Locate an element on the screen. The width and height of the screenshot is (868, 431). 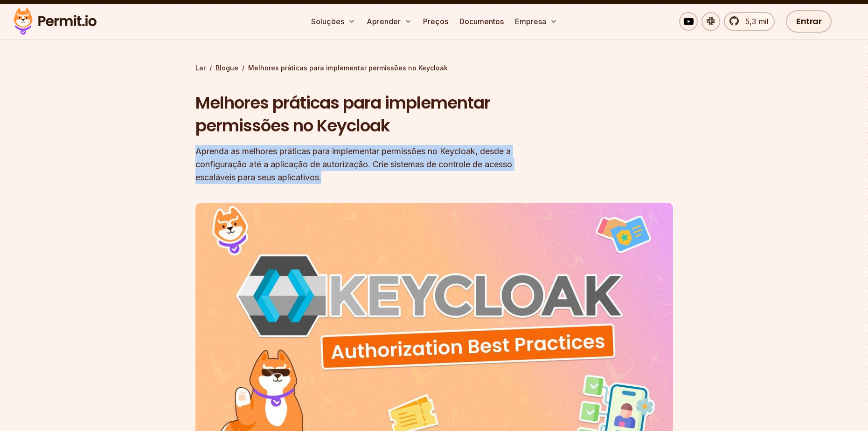
font: Aprenda as melhores práticas para implementar permissões no Keycloak, desde a configuração até a ... is located at coordinates (354, 164).